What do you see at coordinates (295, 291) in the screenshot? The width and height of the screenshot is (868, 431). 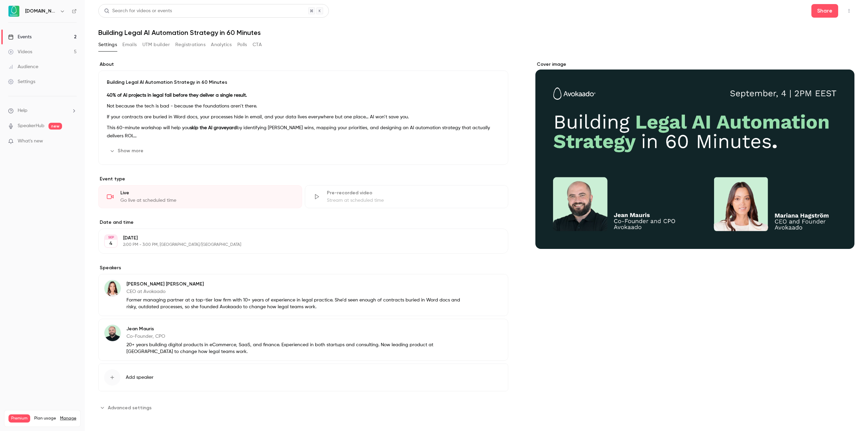 I see `p: CEO at Avokaado` at bounding box center [295, 291].